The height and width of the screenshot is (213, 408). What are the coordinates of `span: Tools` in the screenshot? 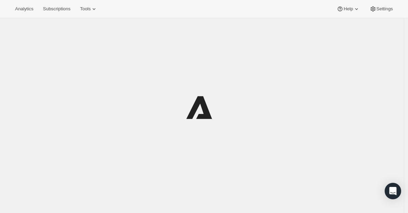 It's located at (85, 9).